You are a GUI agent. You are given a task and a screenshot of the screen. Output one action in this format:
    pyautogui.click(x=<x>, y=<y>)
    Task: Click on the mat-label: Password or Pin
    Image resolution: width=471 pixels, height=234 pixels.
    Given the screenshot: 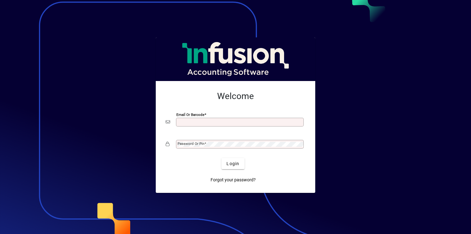 What is the action you would take?
    pyautogui.click(x=191, y=144)
    